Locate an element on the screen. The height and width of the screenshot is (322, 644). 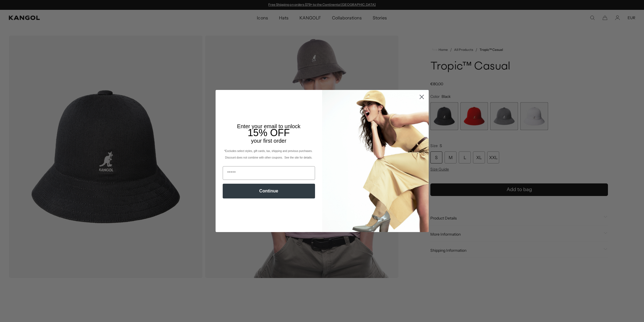
button: Close dialog is located at coordinates (422, 97).